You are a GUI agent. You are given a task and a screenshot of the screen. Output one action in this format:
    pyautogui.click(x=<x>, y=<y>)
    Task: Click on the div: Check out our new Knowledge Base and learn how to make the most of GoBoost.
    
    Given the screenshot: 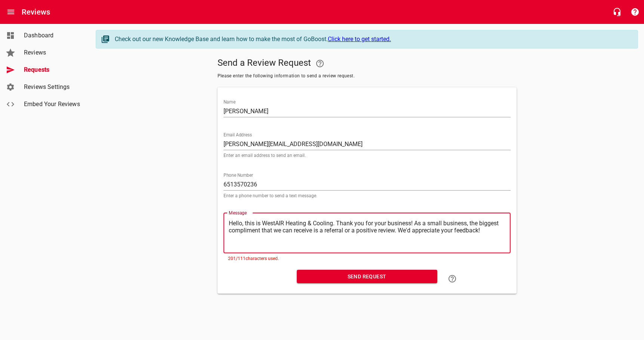 What is the action you would take?
    pyautogui.click(x=372, y=39)
    